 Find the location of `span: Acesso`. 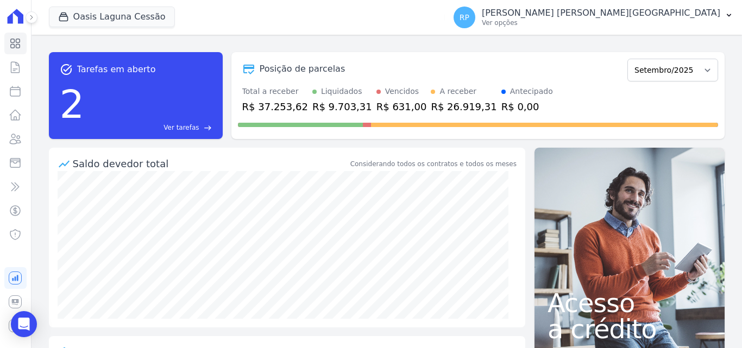

span: Acesso is located at coordinates (629, 303).